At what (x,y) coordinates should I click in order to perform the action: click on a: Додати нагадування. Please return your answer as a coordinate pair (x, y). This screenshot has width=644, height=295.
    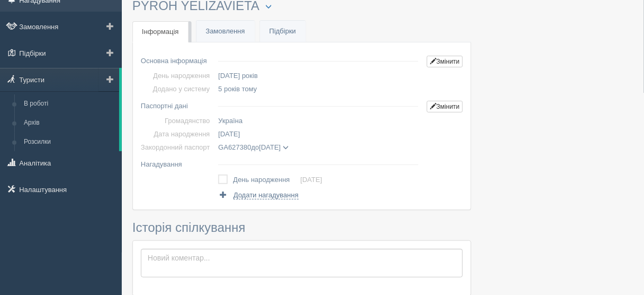
    Looking at the image, I should click on (258, 195).